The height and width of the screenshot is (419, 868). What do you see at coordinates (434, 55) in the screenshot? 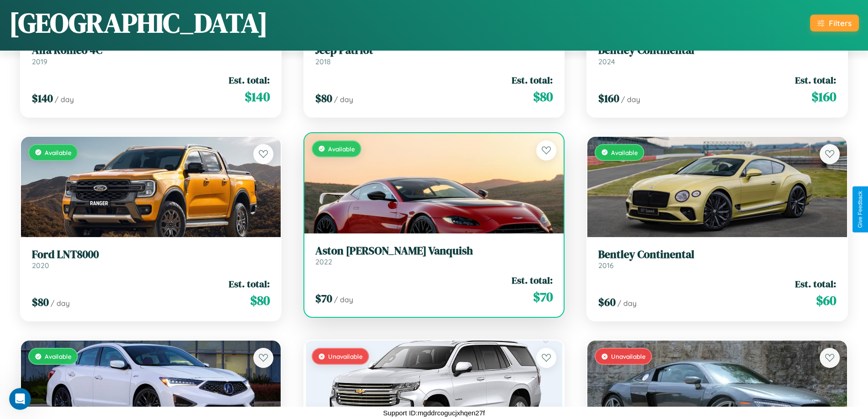
I see `a: Jeep Patriot2018` at bounding box center [434, 55].